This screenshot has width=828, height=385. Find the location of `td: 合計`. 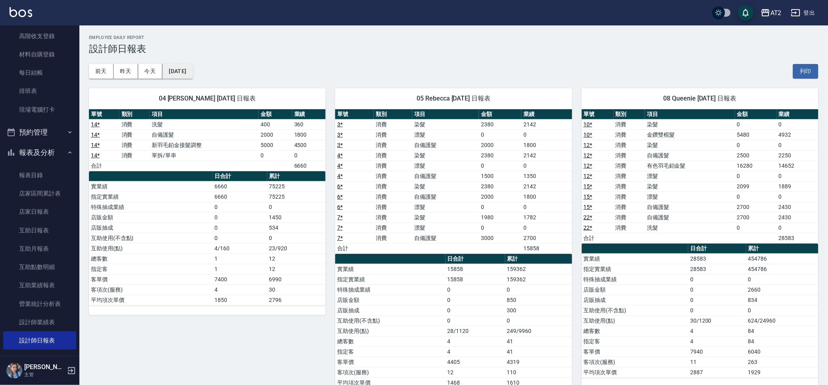

td: 合計 is located at coordinates (104, 166).